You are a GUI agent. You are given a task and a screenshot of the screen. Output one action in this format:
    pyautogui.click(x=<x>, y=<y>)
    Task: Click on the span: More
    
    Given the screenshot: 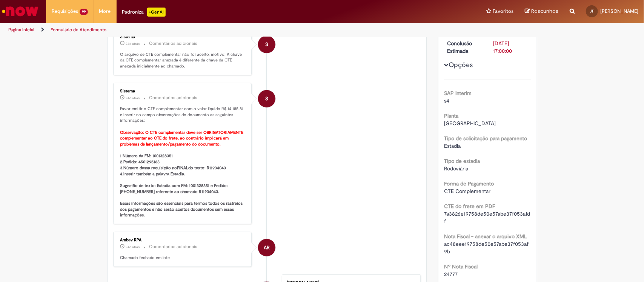 What is the action you would take?
    pyautogui.click(x=105, y=11)
    